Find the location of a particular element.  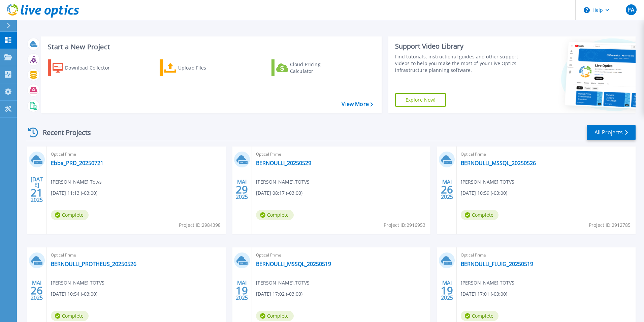

a: Explore Now! is located at coordinates (421, 100).